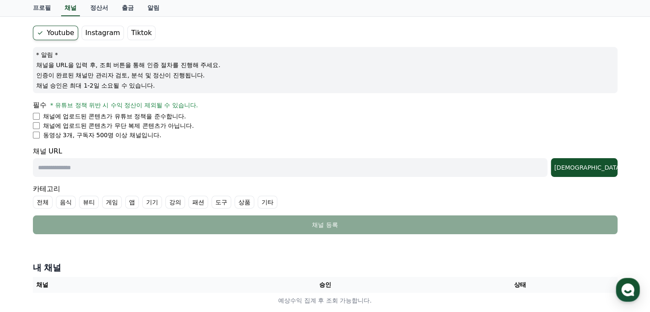 This screenshot has height=312, width=650. Describe the element at coordinates (102, 135) in the screenshot. I see `p: 동영상 3개, 구독자 500명 이상 채널입니다.` at that location.